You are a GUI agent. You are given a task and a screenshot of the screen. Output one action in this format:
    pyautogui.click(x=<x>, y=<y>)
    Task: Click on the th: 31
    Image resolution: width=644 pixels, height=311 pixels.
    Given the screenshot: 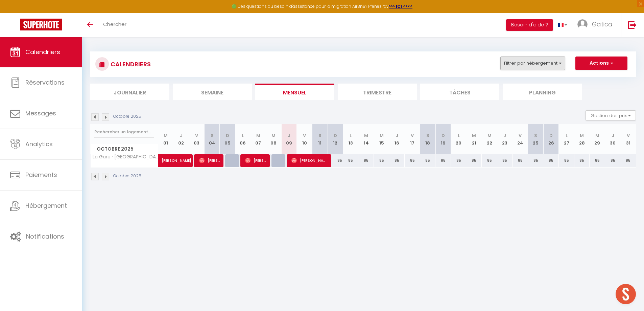 What is the action you would take?
    pyautogui.click(x=629, y=139)
    